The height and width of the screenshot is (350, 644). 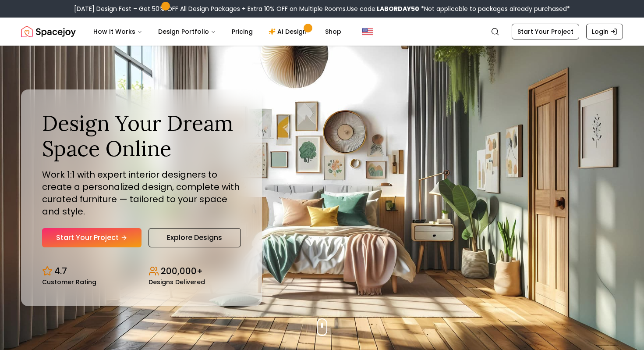 What do you see at coordinates (604, 32) in the screenshot?
I see `a: Login` at bounding box center [604, 32].